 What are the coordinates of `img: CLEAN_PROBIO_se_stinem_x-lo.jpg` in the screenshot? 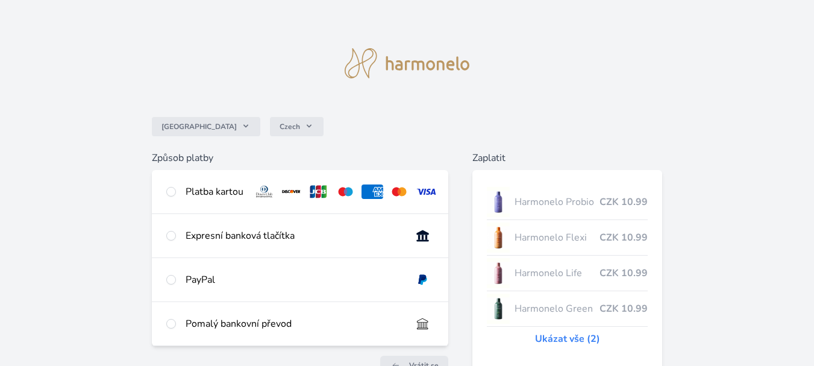 It's located at (499, 202).